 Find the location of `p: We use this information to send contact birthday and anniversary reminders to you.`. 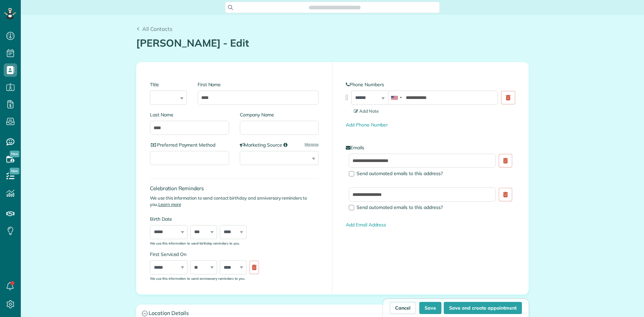

p: We use this information to send contact birthday and anniversary reminders to you. is located at coordinates (234, 201).